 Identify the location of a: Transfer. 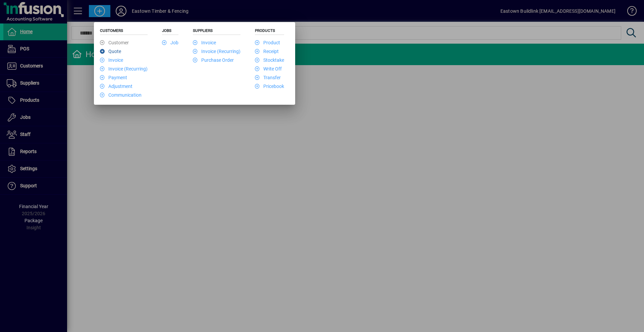
(268, 78).